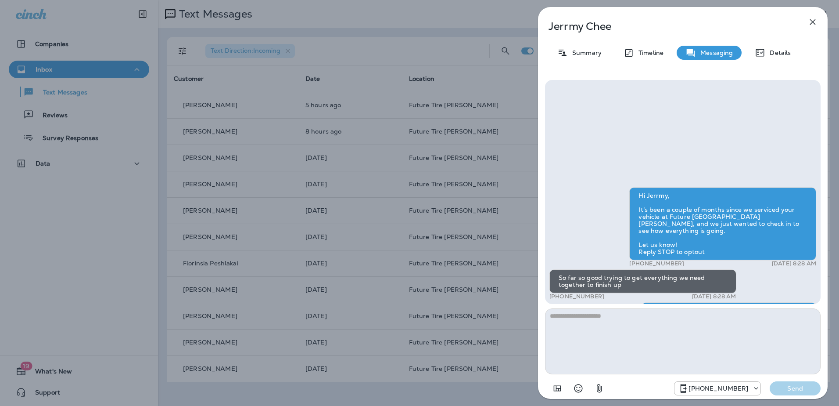 This screenshot has height=406, width=839. I want to click on button: Select an emoji, so click(579, 388).